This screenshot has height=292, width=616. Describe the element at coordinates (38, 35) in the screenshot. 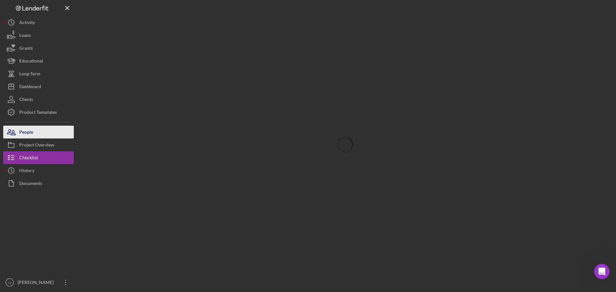

I see `button: Loans` at that location.